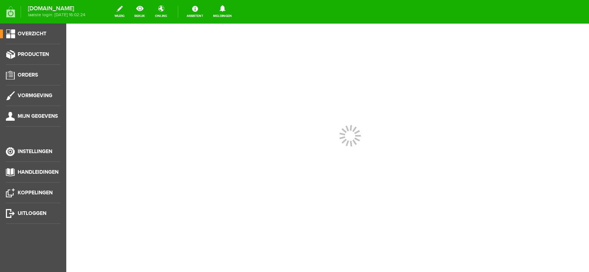 The image size is (589, 272). Describe the element at coordinates (32, 213) in the screenshot. I see `span: Uitloggen` at that location.